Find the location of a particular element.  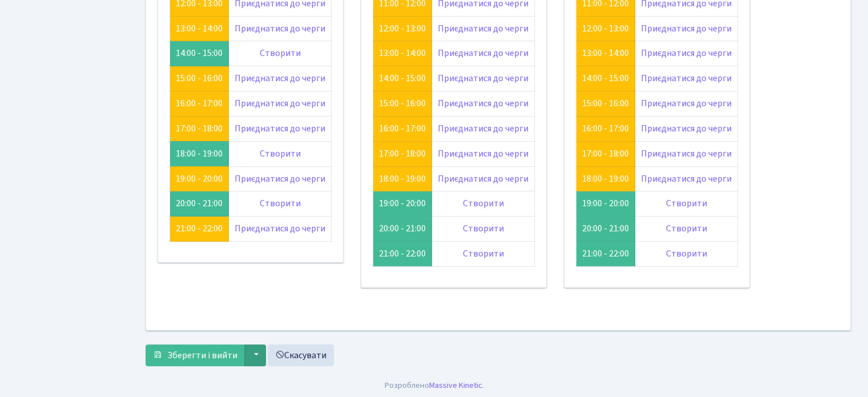

td: 14:00 - 15:00 is located at coordinates (199, 54).